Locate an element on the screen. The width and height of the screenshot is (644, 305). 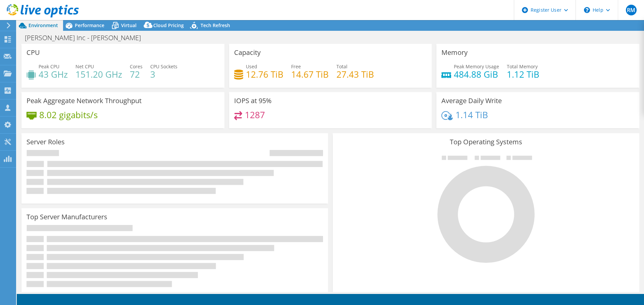
span: Free is located at coordinates (296, 66).